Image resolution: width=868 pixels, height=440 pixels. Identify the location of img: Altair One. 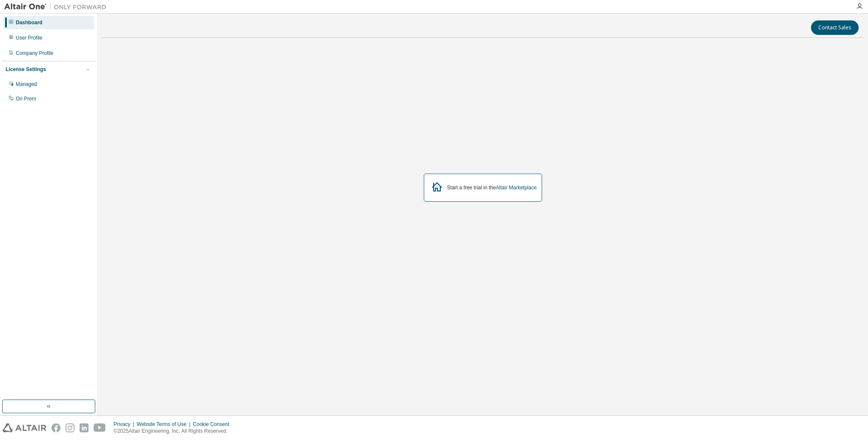
(58, 7).